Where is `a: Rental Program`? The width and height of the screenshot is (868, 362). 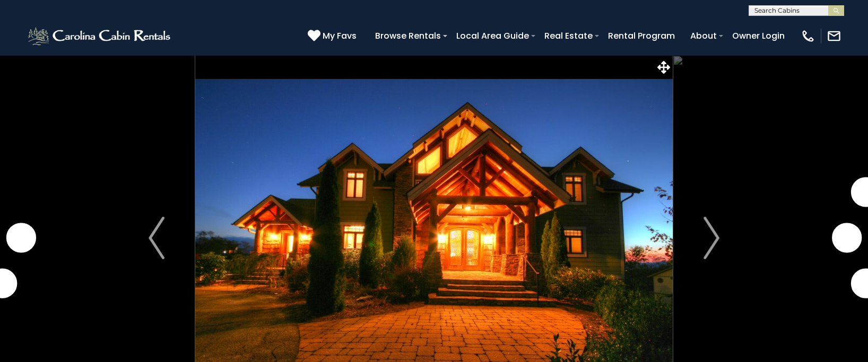 a: Rental Program is located at coordinates (641, 36).